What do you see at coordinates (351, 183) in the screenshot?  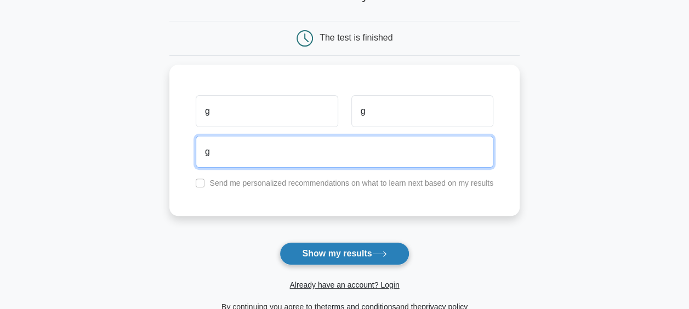 I see `label: Send me personalized recommendations on what to learn next based on my results` at bounding box center [351, 183].